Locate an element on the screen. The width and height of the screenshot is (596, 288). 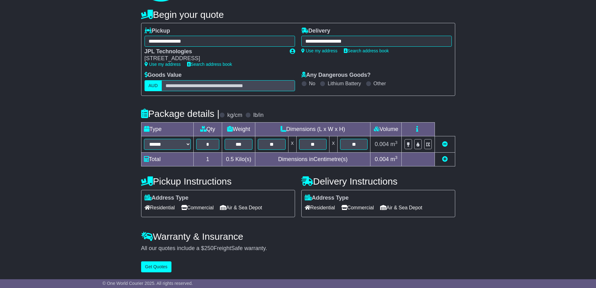
h4: Delivery Instructions is located at coordinates (378, 181).